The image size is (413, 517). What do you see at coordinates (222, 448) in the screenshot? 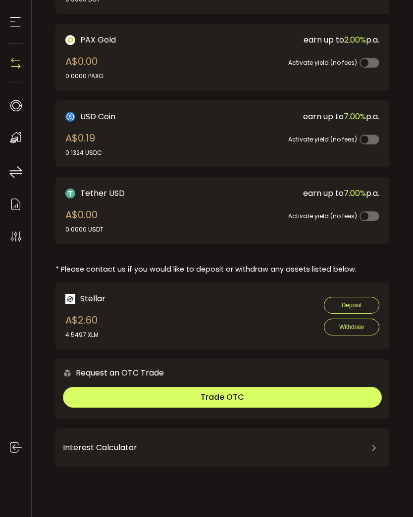
I see `div: Interest Calculator` at bounding box center [222, 448].